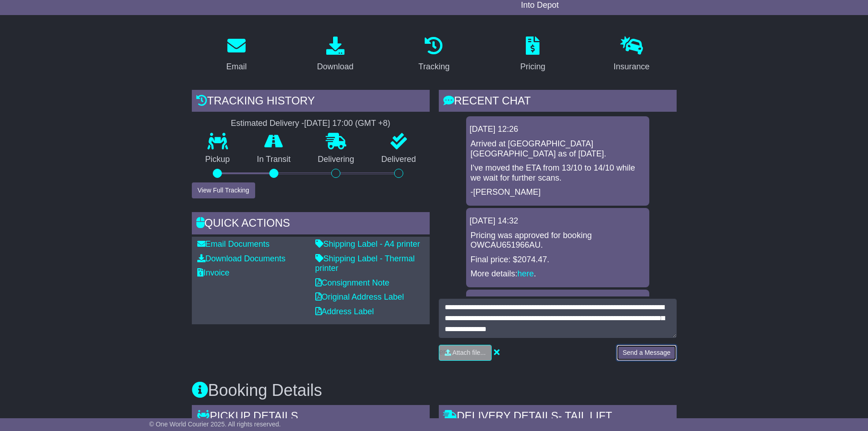 This screenshot has width=868, height=431. Describe the element at coordinates (368, 244) in the screenshot. I see `a: Shipping Label - A4 printer` at that location.